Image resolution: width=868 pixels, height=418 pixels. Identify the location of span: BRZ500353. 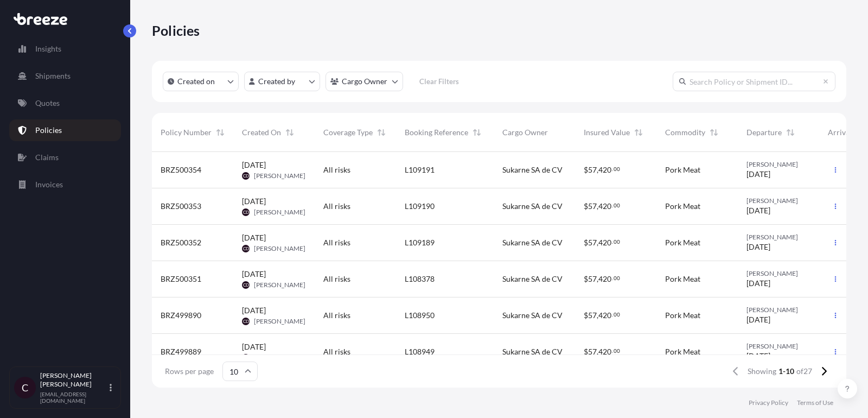
(181, 206).